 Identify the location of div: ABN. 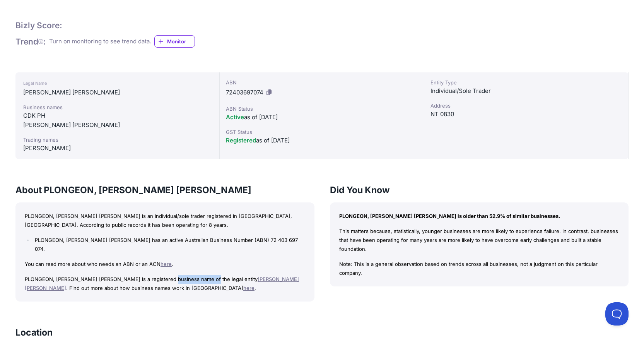
(321, 82).